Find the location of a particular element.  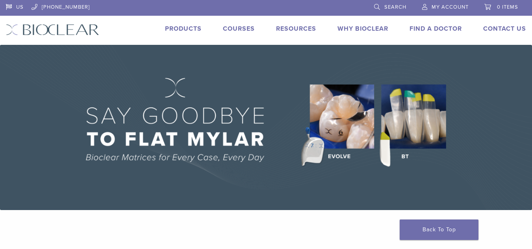

span: Search is located at coordinates (396, 7).